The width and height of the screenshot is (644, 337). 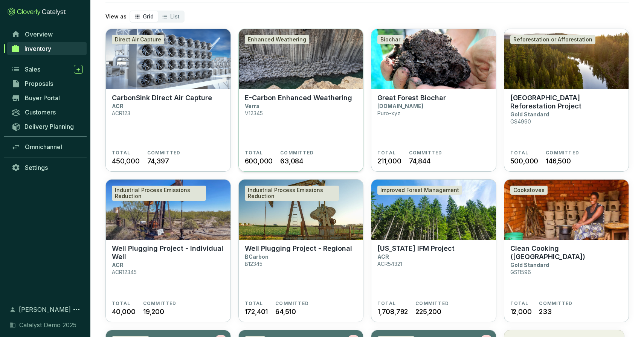 What do you see at coordinates (168, 209) in the screenshot?
I see `img: Well Plugging Project - Individual Well` at bounding box center [168, 209].